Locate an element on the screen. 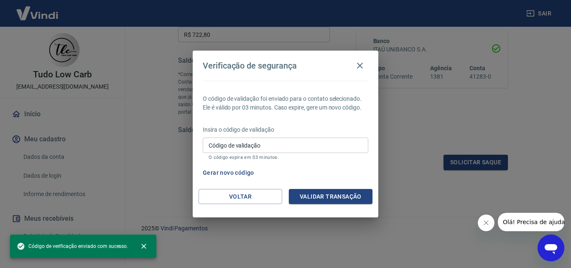 This screenshot has height=268, width=571. button: Validar transação is located at coordinates (330, 196).